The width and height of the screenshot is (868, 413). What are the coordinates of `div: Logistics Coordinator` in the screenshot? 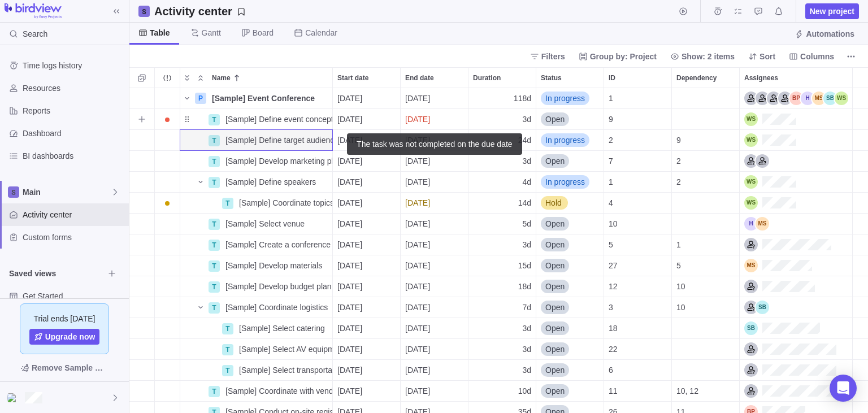 It's located at (762, 98).